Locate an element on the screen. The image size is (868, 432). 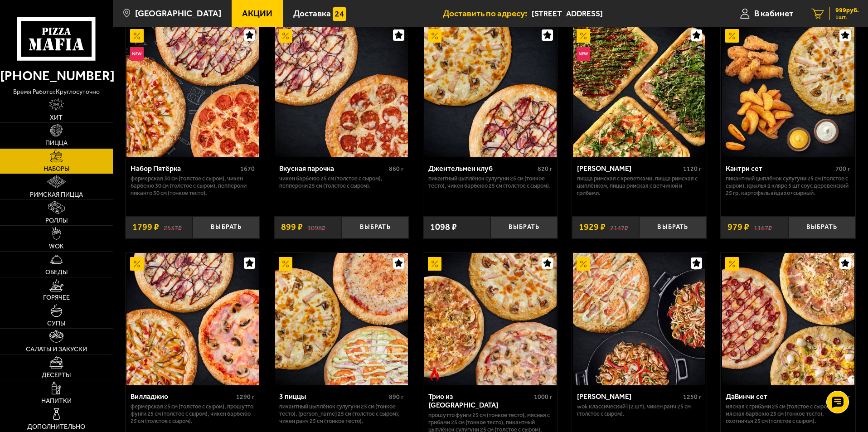
a: АкционныйДаВинчи сет is located at coordinates (788, 319).